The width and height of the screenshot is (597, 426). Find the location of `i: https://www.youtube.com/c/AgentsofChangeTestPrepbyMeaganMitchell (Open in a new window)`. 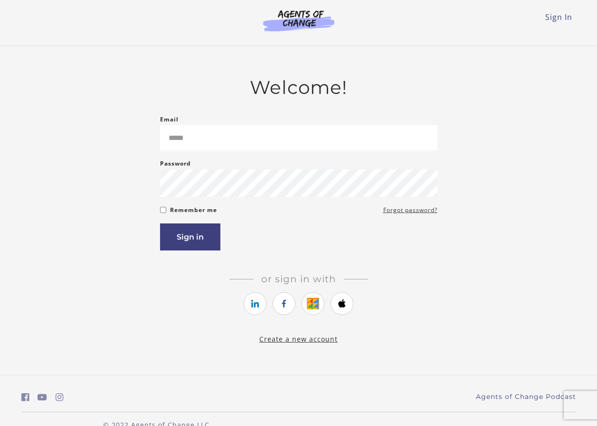

i: https://www.youtube.com/c/AgentsofChangeTestPrepbyMeaganMitchell (Open in a new window) is located at coordinates (42, 397).